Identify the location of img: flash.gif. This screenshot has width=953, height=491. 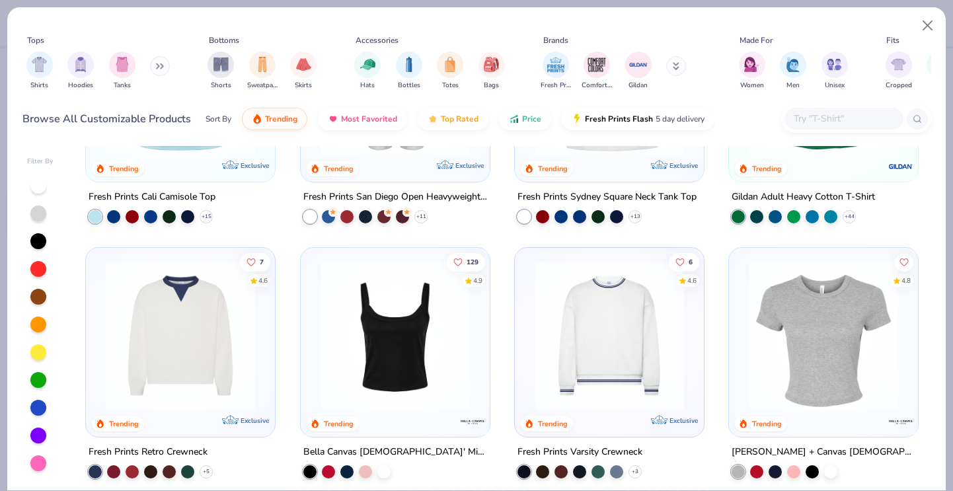
(577, 119).